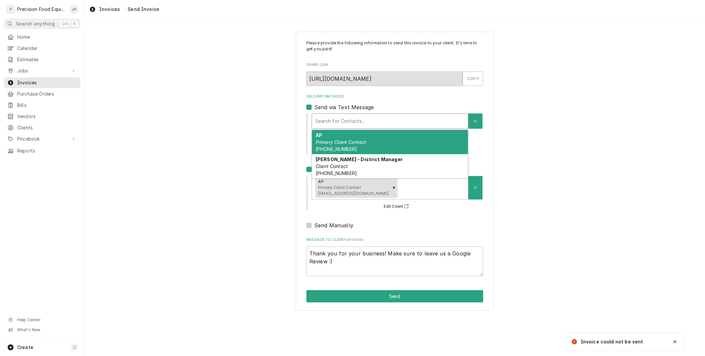 The height and width of the screenshot is (356, 705). Describe the element at coordinates (395, 296) in the screenshot. I see `div: Button Group Row` at that location.